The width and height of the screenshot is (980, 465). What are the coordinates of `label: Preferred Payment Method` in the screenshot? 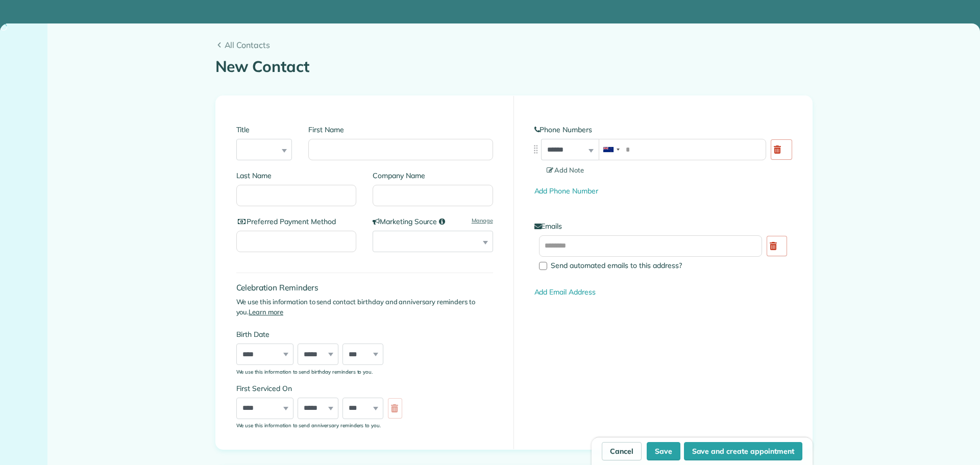 It's located at (297, 222).